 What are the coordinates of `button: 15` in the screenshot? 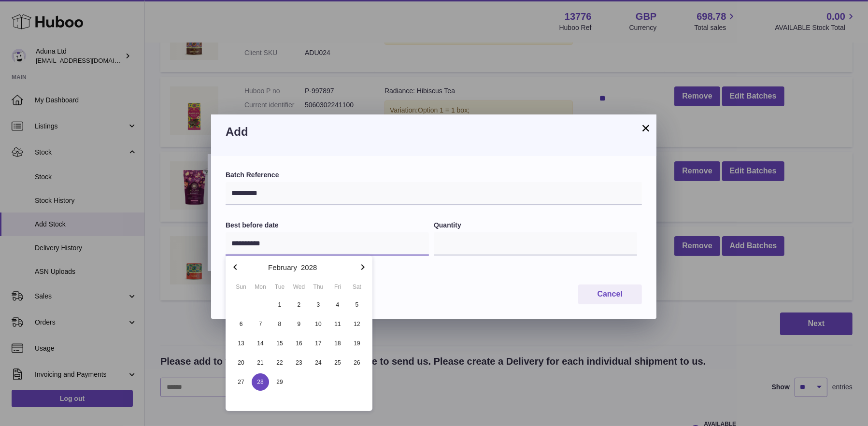 It's located at (280, 344).